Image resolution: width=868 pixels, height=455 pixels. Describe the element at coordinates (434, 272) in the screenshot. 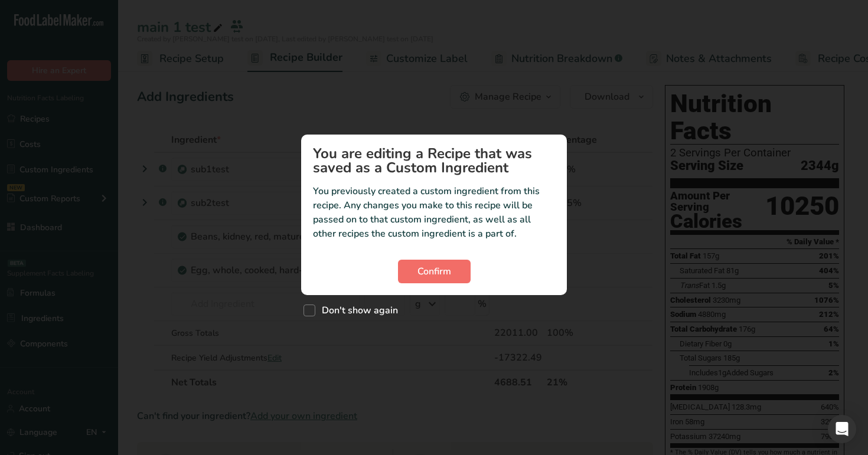

I see `button: Confirm` at that location.